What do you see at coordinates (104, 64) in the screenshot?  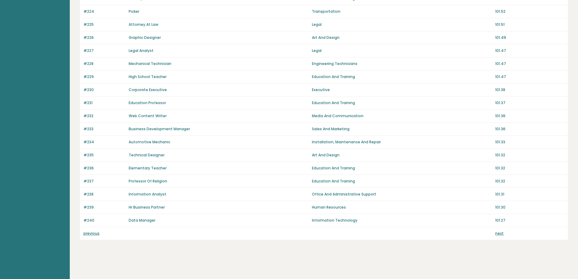 I see `p: #228` at bounding box center [104, 64].